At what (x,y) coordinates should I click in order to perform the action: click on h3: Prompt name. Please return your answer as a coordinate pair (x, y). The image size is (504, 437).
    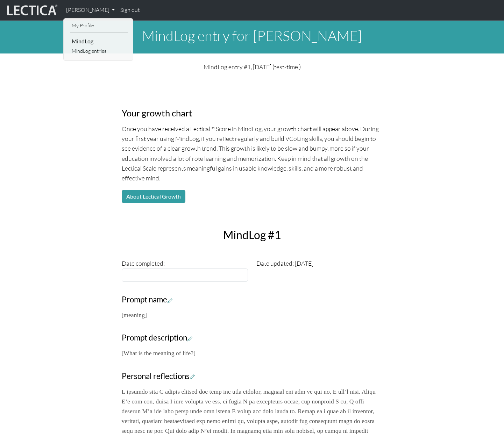
    Looking at the image, I should click on (252, 300).